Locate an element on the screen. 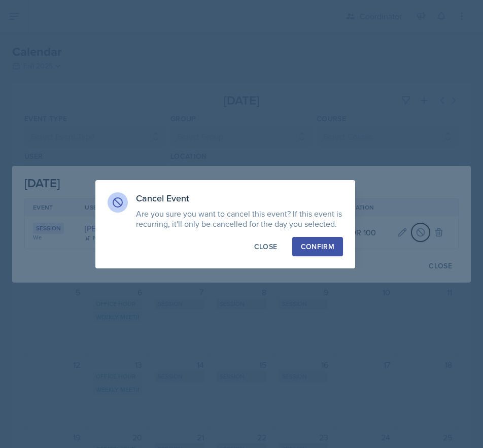  h3: Cancel Event is located at coordinates (239, 198).